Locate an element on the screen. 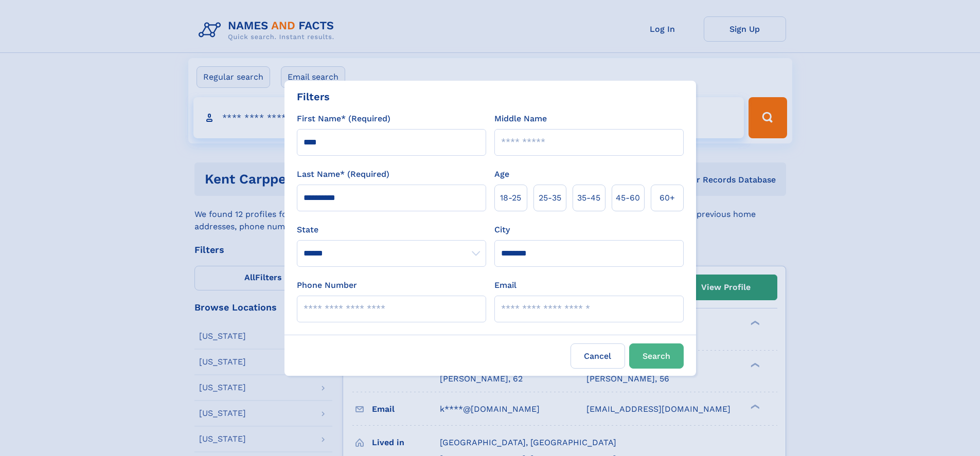 Image resolution: width=980 pixels, height=456 pixels. button: Search is located at coordinates (657, 356).